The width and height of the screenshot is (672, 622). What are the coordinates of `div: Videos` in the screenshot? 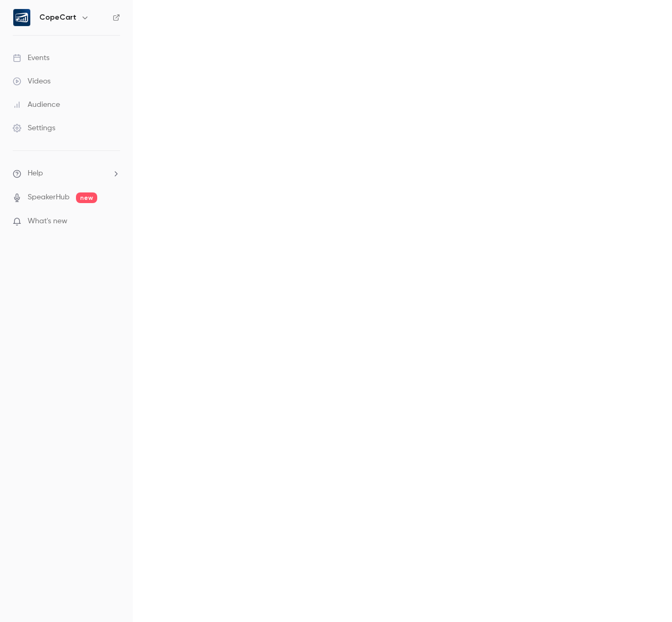 It's located at (32, 81).